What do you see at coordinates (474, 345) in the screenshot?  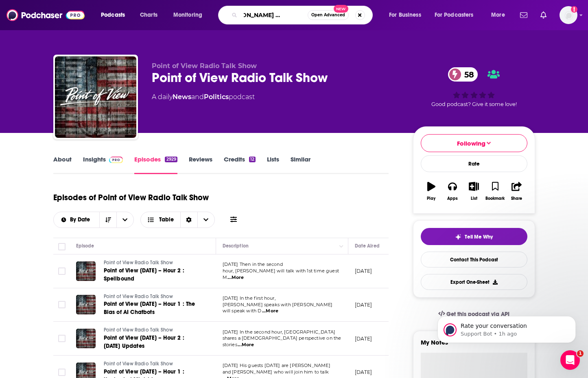 I see `label: My Notes` at bounding box center [474, 345].